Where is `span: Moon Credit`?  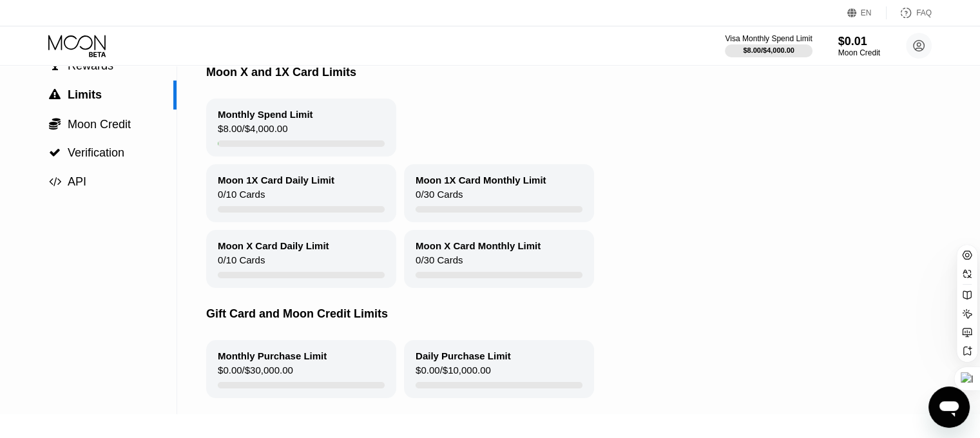
span: Moon Credit is located at coordinates (99, 124).